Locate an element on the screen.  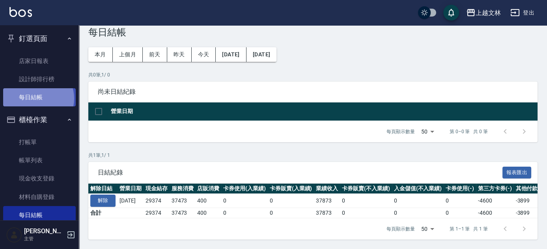
a: 報表匯出 is located at coordinates (517, 172).